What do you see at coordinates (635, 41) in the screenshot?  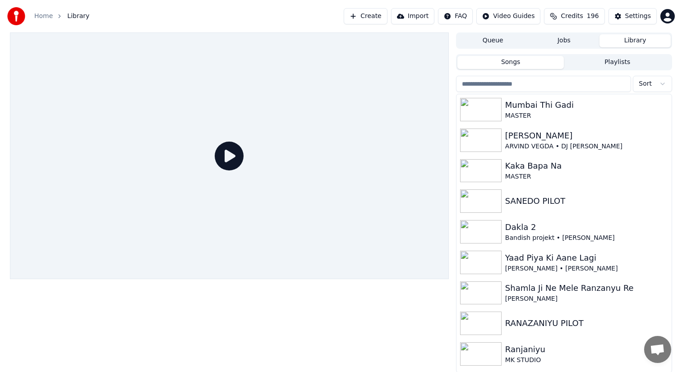 I see `button: Library` at bounding box center [635, 41].